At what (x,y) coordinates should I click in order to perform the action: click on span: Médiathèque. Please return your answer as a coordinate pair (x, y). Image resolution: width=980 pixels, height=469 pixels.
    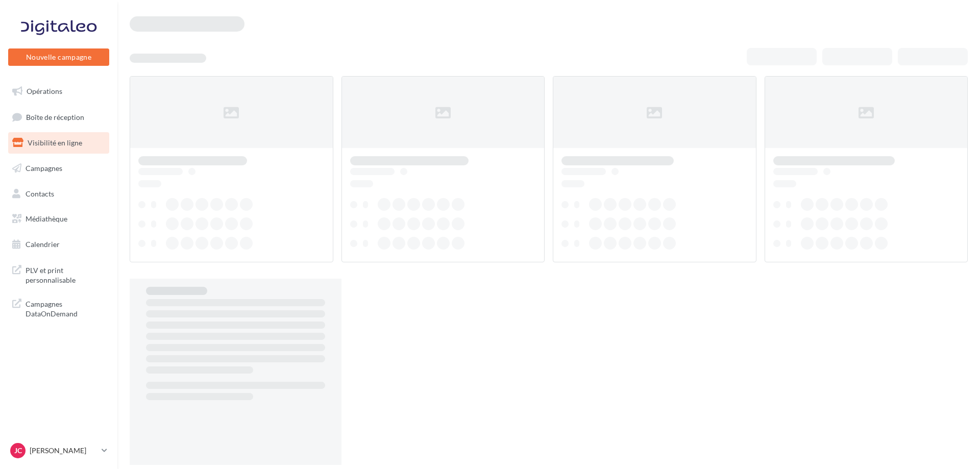
    Looking at the image, I should click on (47, 219).